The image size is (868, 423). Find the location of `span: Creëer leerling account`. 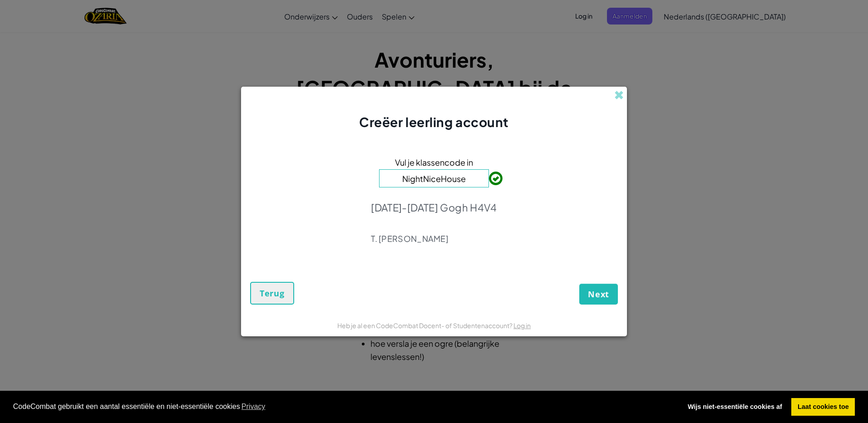

span: Creëer leerling account is located at coordinates (434, 122).